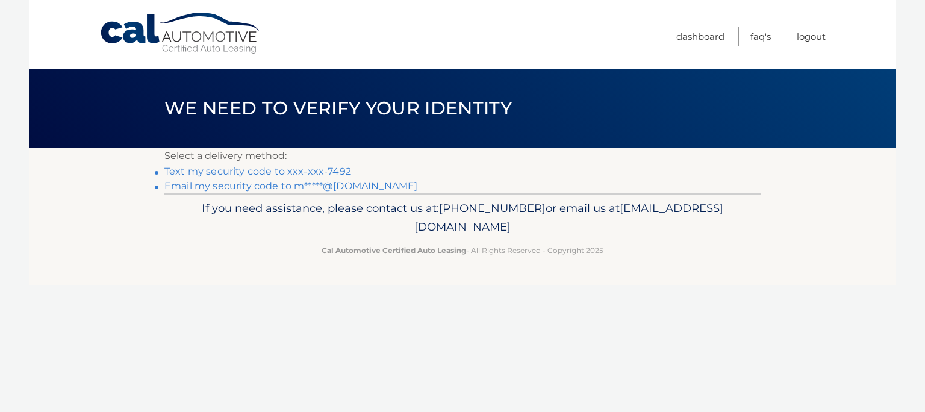 This screenshot has width=925, height=412. What do you see at coordinates (761, 36) in the screenshot?
I see `a: FAQ's` at bounding box center [761, 36].